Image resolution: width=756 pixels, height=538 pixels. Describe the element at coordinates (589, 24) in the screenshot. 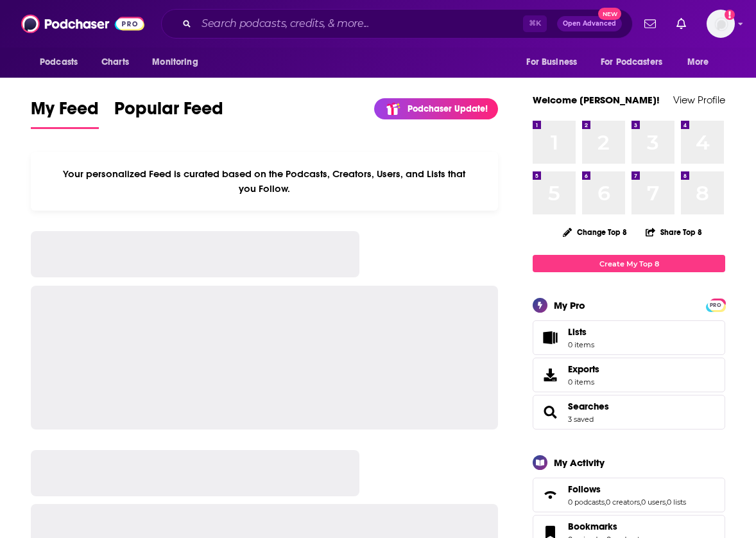

I see `button: Open AdvancedNew` at that location.